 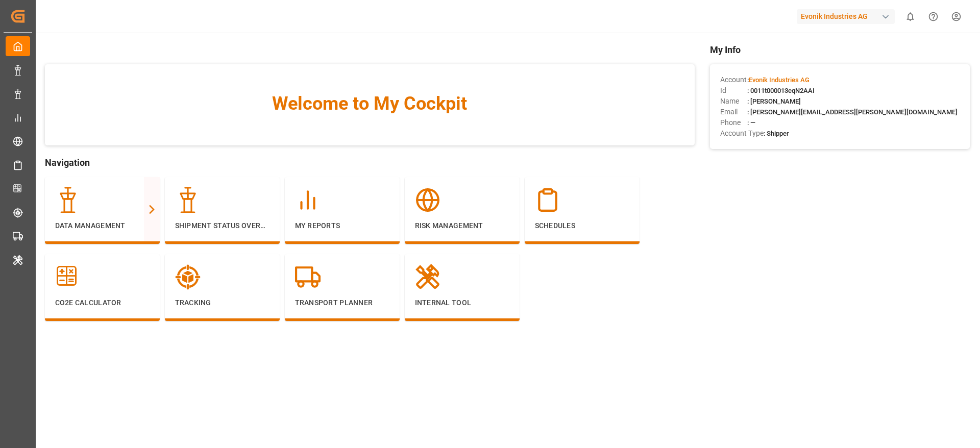 I want to click on span: My Info, so click(x=840, y=49).